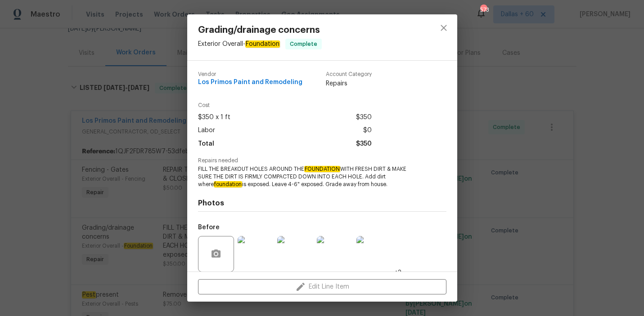  I want to click on span: Complete, so click(304, 44).